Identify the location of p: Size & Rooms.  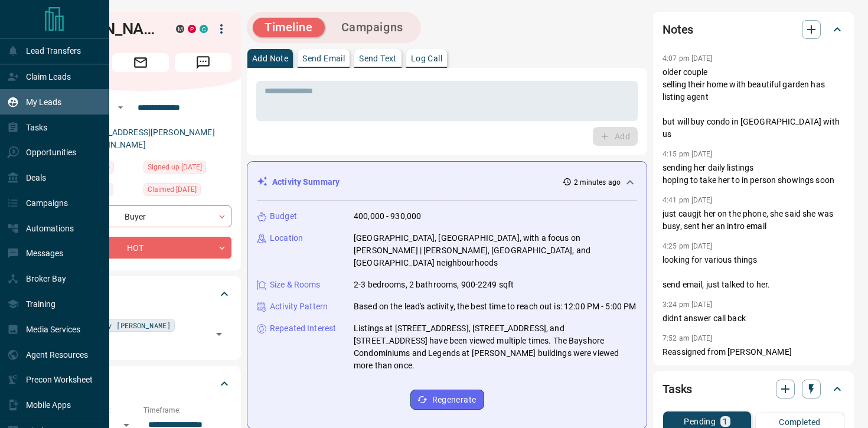
(295, 284).